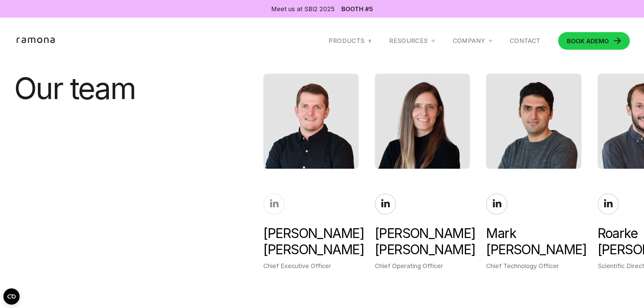 The width and height of the screenshot is (644, 308). Describe the element at coordinates (534, 242) in the screenshot. I see `div: Mark` at that location.